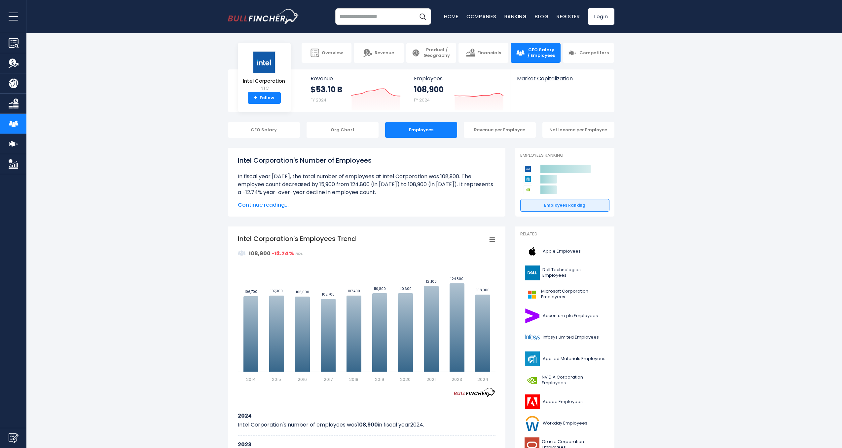  What do you see at coordinates (565, 337) in the screenshot?
I see `a: Infosys Limited Employees` at bounding box center [565, 337].